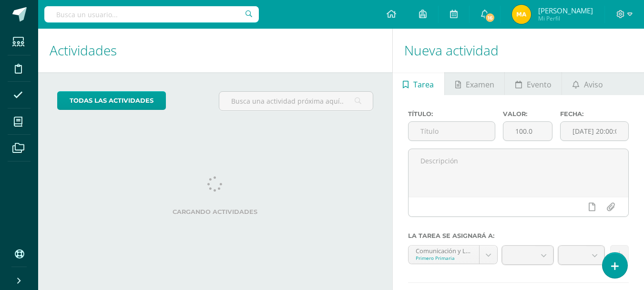  What do you see at coordinates (152, 15) in the screenshot?
I see `input: Busca un usuario...` at bounding box center [152, 15].